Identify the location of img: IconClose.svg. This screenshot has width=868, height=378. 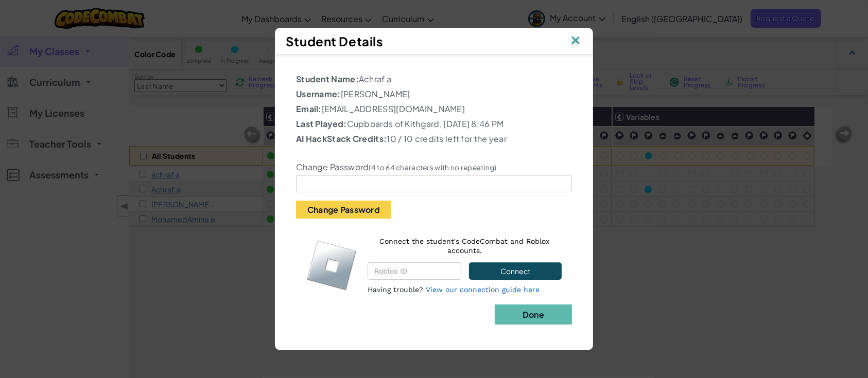
(576, 41).